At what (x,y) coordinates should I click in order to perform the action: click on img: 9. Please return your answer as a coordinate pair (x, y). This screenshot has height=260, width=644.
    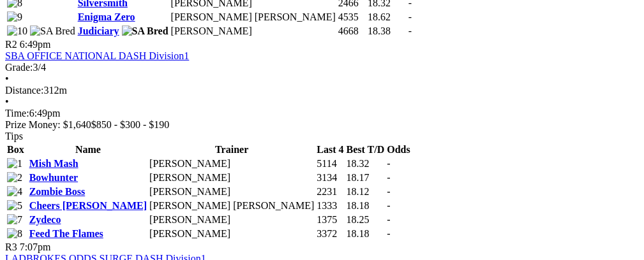
    Looking at the image, I should click on (15, 17).